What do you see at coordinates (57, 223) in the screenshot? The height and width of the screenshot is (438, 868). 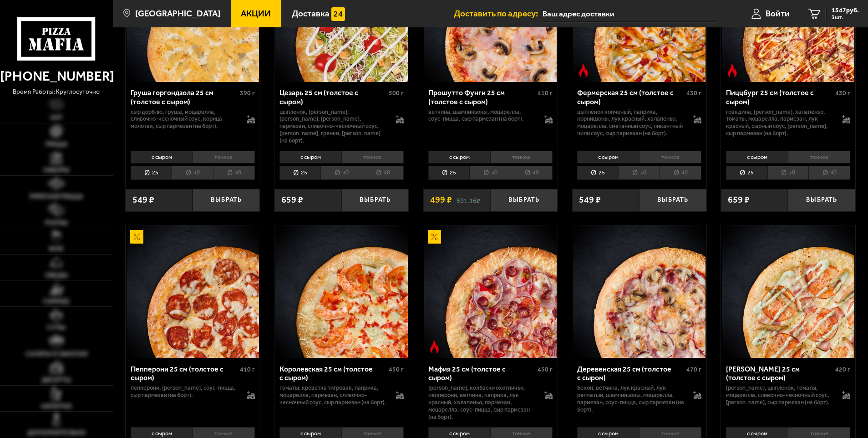 I see `span: Роллы` at bounding box center [57, 223].